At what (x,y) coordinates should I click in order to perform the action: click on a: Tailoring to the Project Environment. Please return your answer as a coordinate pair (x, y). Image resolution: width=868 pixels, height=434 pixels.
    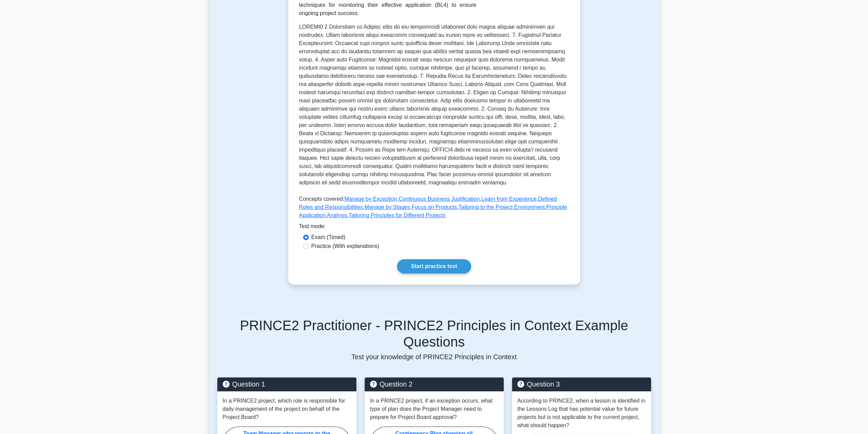
    Looking at the image, I should click on (501, 207).